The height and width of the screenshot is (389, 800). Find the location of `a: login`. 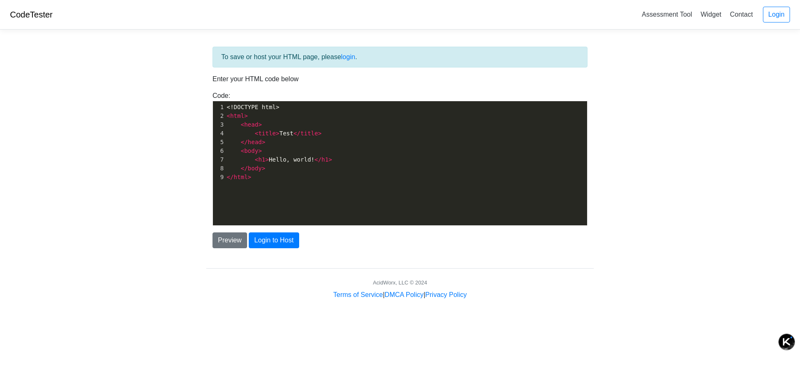

a: login is located at coordinates (348, 57).